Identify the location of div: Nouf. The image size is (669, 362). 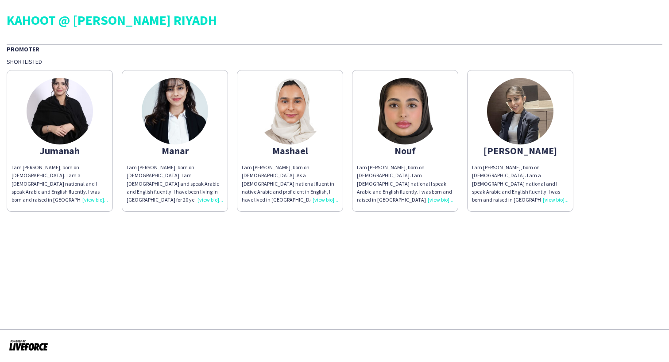
(405, 150).